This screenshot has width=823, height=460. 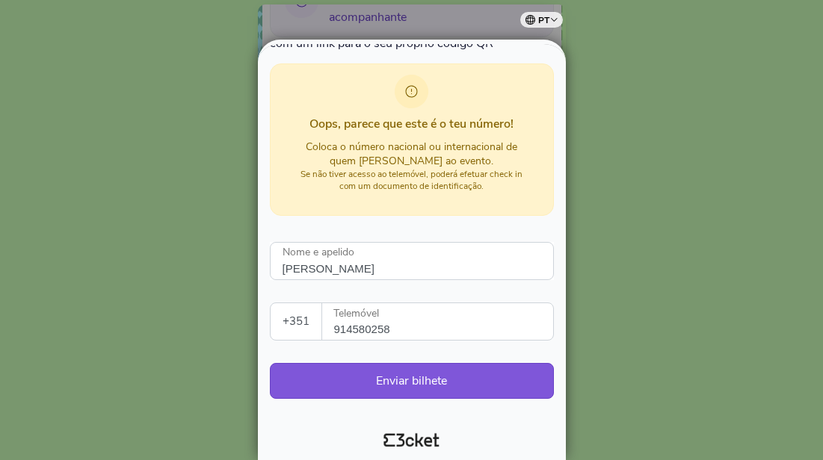 What do you see at coordinates (412, 381) in the screenshot?
I see `button: Enviar bilhete` at bounding box center [412, 381].